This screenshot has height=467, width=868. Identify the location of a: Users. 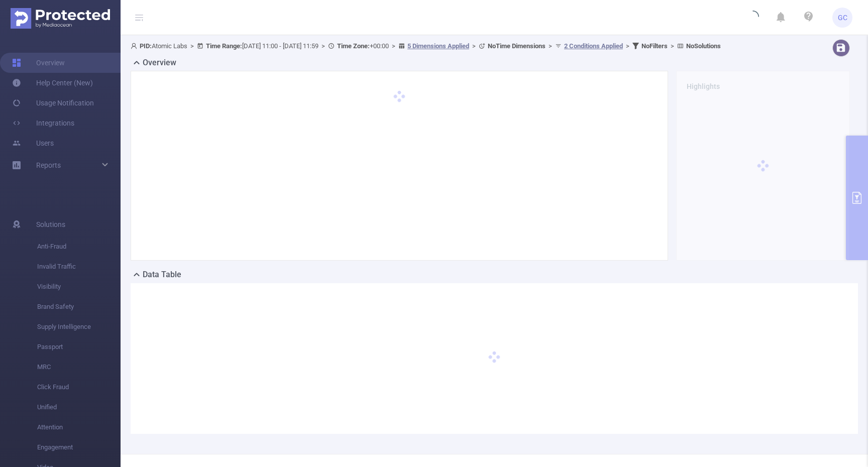
(32, 143).